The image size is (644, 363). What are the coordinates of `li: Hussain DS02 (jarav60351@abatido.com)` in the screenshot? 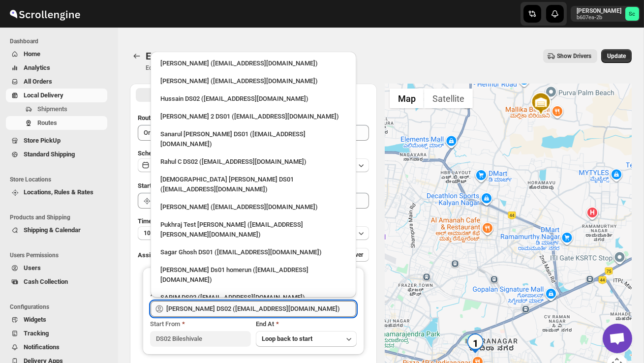 It's located at (254, 98).